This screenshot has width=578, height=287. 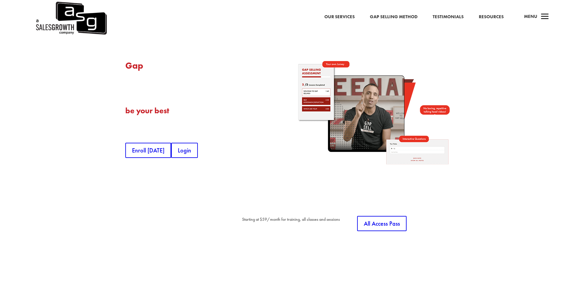 What do you see at coordinates (394, 17) in the screenshot?
I see `a: Gap Selling Method` at bounding box center [394, 17].